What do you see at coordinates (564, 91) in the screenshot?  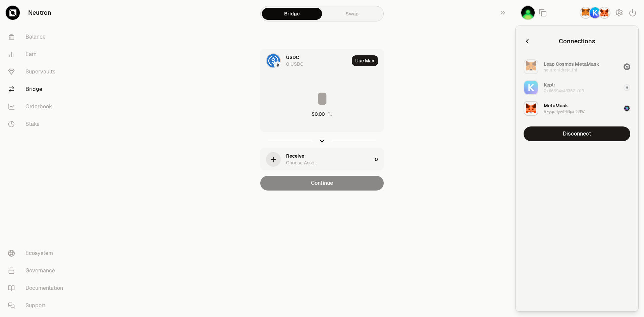 I see `div: 0x66594c46352...019` at bounding box center [564, 91].